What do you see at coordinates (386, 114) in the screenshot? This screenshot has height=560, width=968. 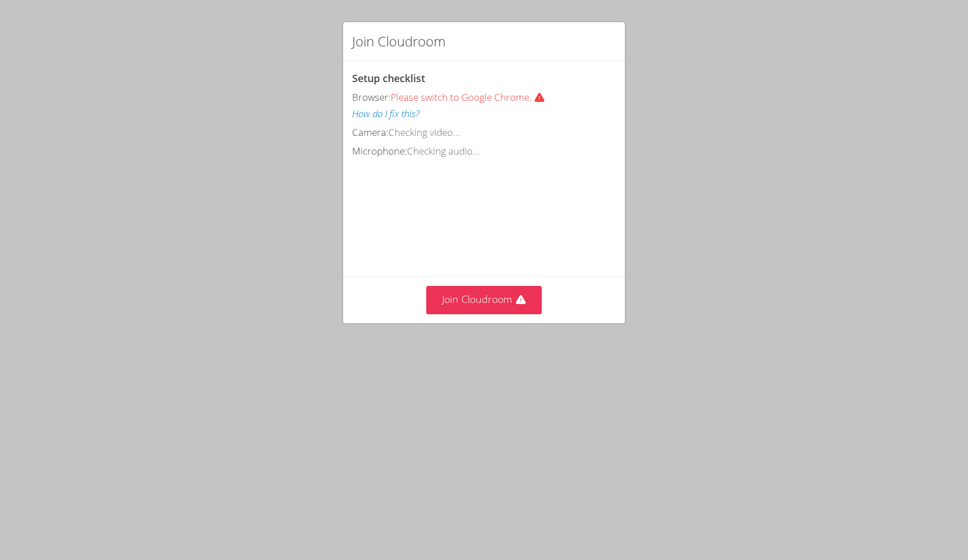 I see `button: How do I fix this?` at bounding box center [386, 114].